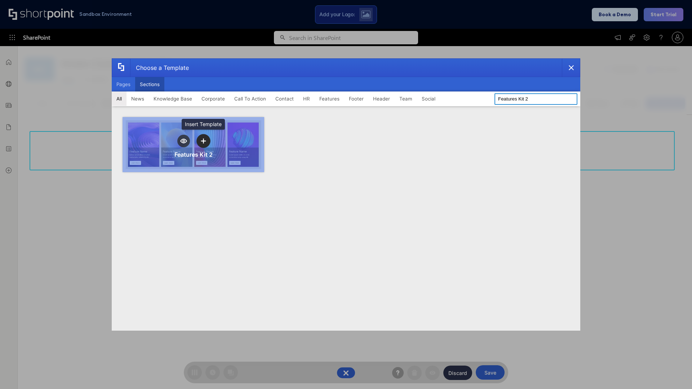 This screenshot has width=692, height=389. I want to click on button: Sections, so click(150, 84).